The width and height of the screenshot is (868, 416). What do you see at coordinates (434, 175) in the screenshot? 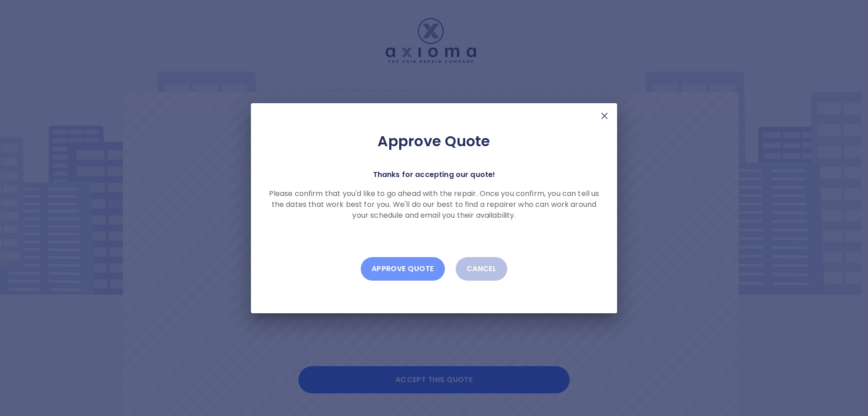
I see `p: Thanks for accepting our quote!` at bounding box center [434, 175].